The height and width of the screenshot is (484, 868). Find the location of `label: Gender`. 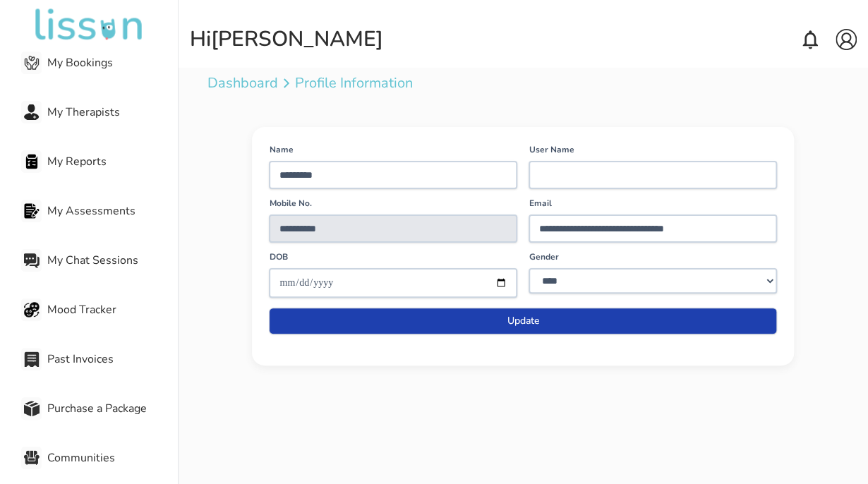

label: Gender is located at coordinates (600, 257).